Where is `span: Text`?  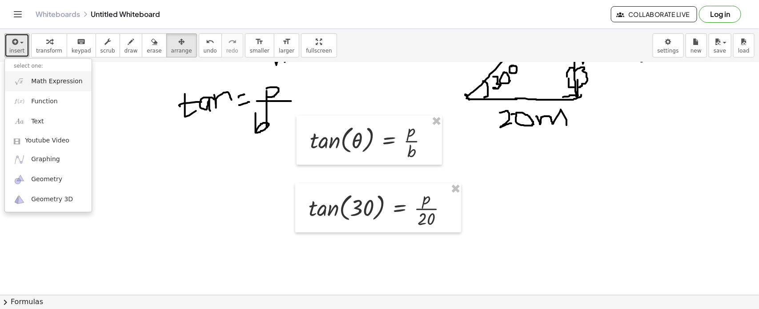
span: Text is located at coordinates (37, 121).